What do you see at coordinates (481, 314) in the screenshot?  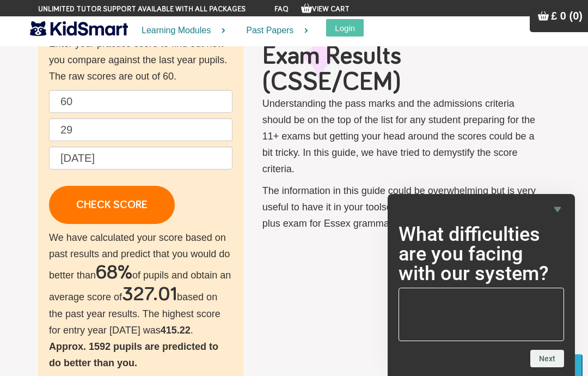 I see `textarea: What difficulties are you facing with our system?` at bounding box center [481, 314].